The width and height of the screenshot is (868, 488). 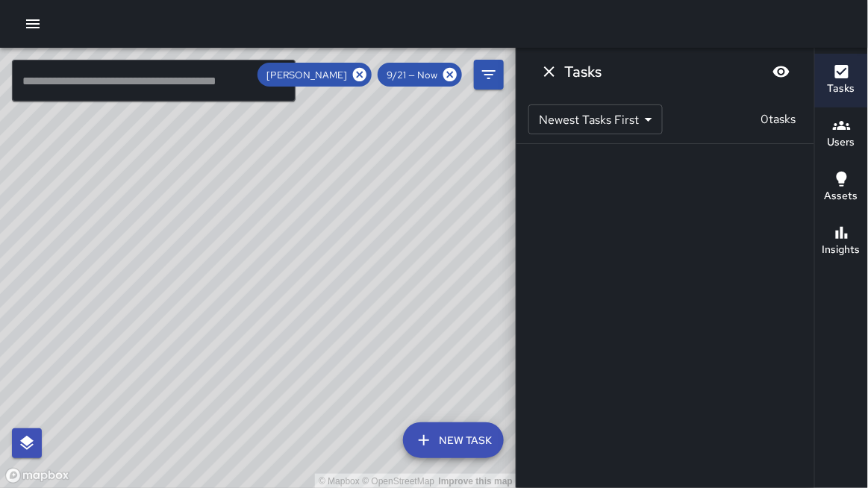 I want to click on div: Newest Tasks First, so click(x=595, y=119).